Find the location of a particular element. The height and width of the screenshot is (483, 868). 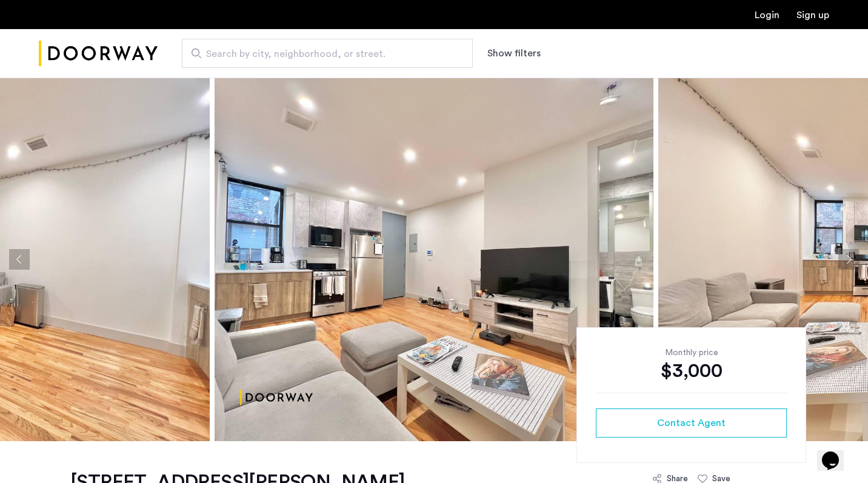

a: Login is located at coordinates (767, 15).